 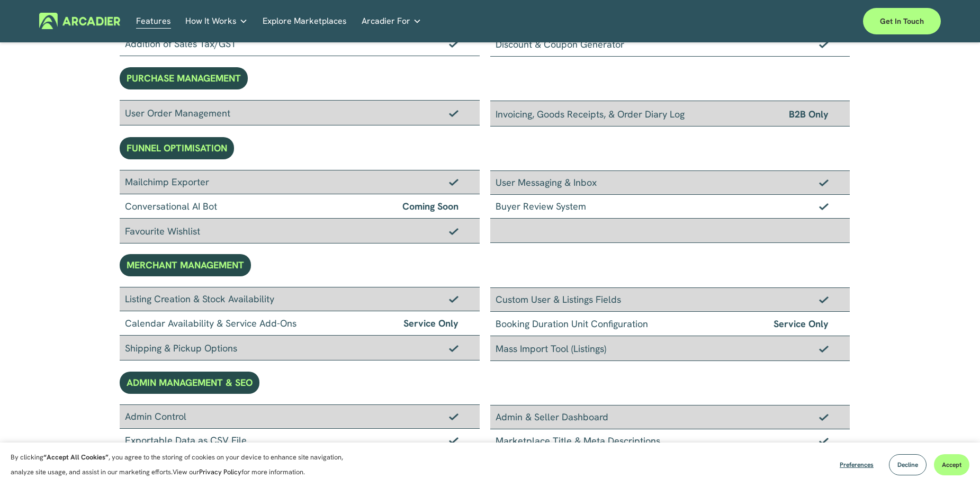 What do you see at coordinates (670, 44) in the screenshot?
I see `div: Discount & Coupon Generator` at bounding box center [670, 44].